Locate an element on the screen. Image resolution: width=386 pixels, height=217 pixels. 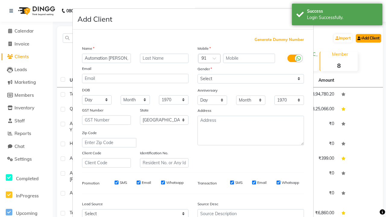
label: Name is located at coordinates (88, 49).